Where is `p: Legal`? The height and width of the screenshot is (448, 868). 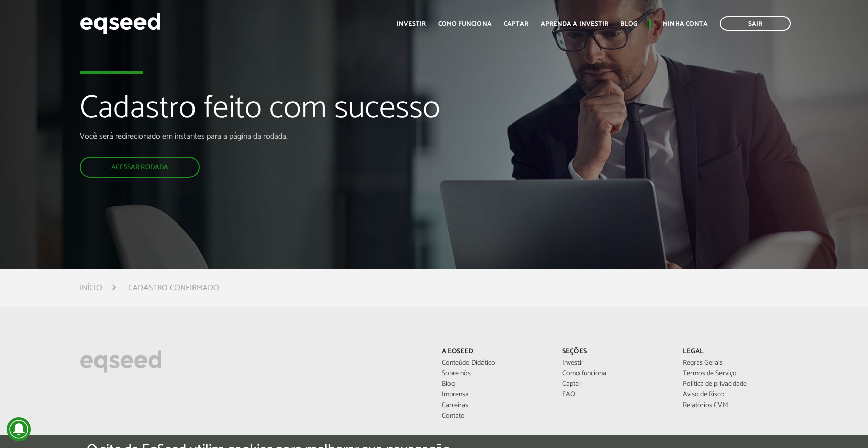
p: Legal is located at coordinates (735, 352).